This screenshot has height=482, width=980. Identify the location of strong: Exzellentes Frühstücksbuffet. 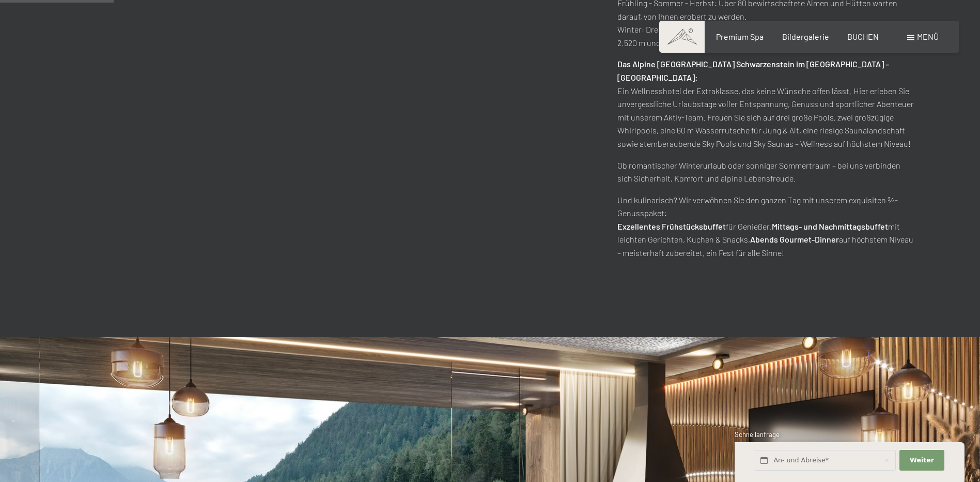
(671, 226).